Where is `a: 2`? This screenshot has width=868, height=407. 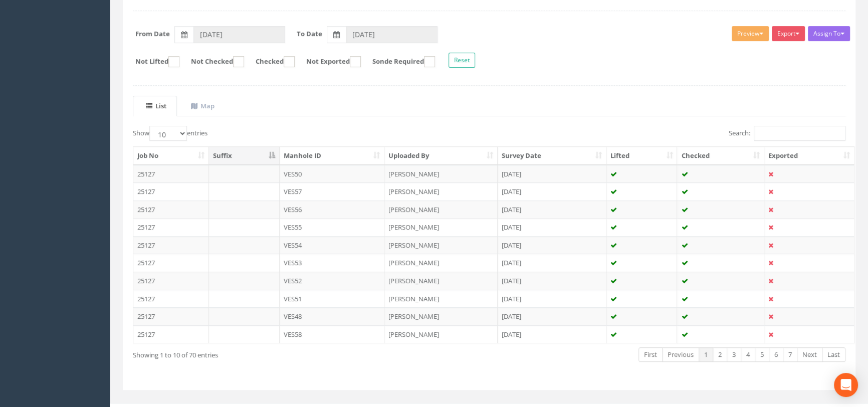
a: 2 is located at coordinates (720, 354).